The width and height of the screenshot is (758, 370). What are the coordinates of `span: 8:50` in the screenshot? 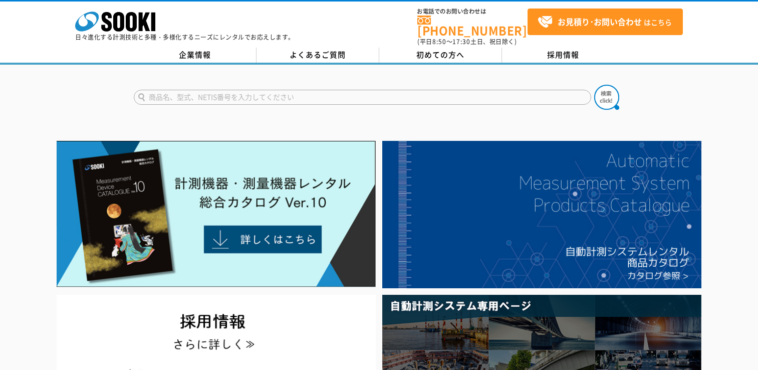 It's located at (439, 42).